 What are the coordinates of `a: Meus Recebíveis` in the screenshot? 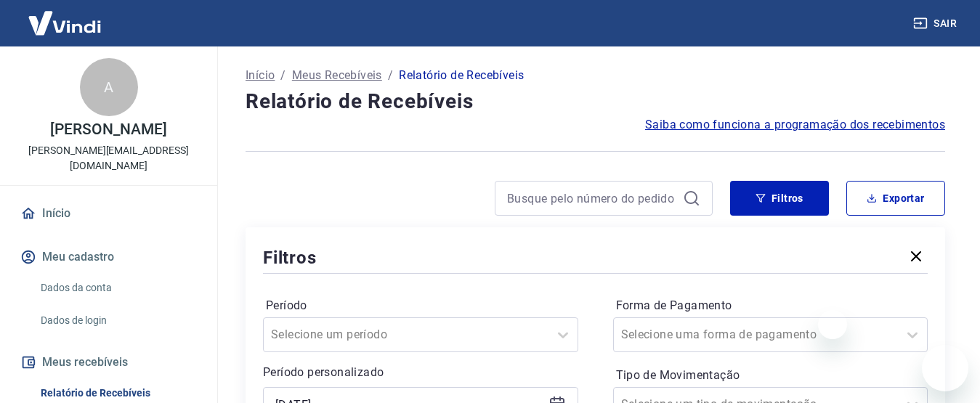 It's located at (337, 76).